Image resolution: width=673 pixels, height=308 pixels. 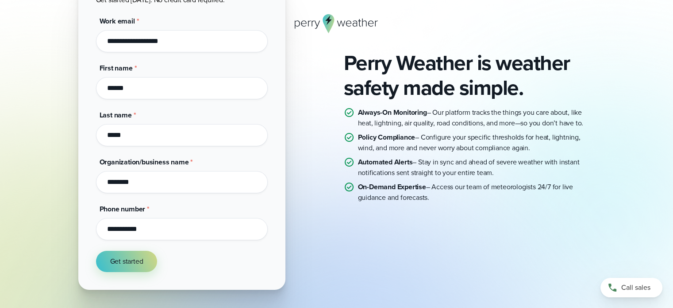 I want to click on span: First name, so click(x=116, y=68).